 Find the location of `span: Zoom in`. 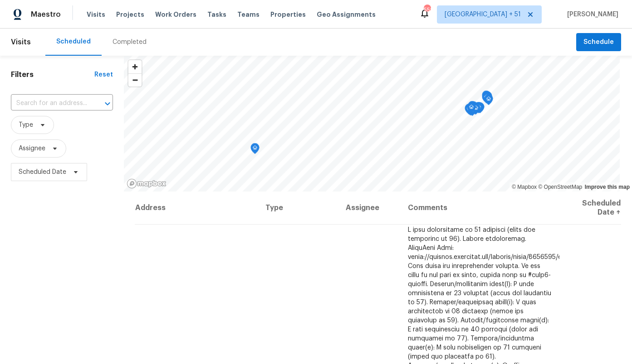

span: Zoom in is located at coordinates (135, 67).